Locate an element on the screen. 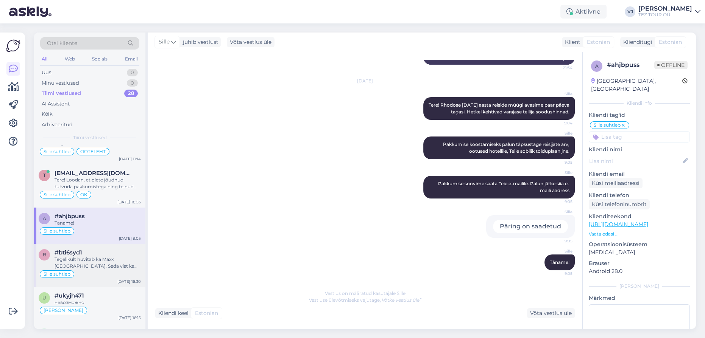 This screenshot has width=705, height=338. span: t is located at coordinates (44, 175).